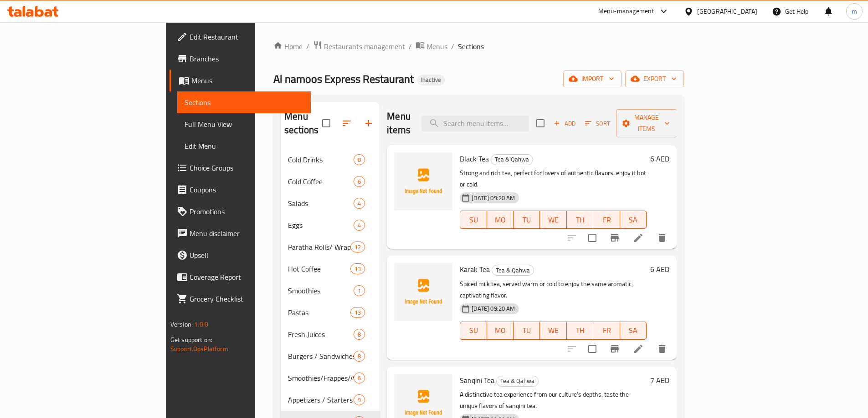 The image size is (868, 418). Describe the element at coordinates (343, 79) in the screenshot. I see `span: Al namoos Express Restaurant` at that location.